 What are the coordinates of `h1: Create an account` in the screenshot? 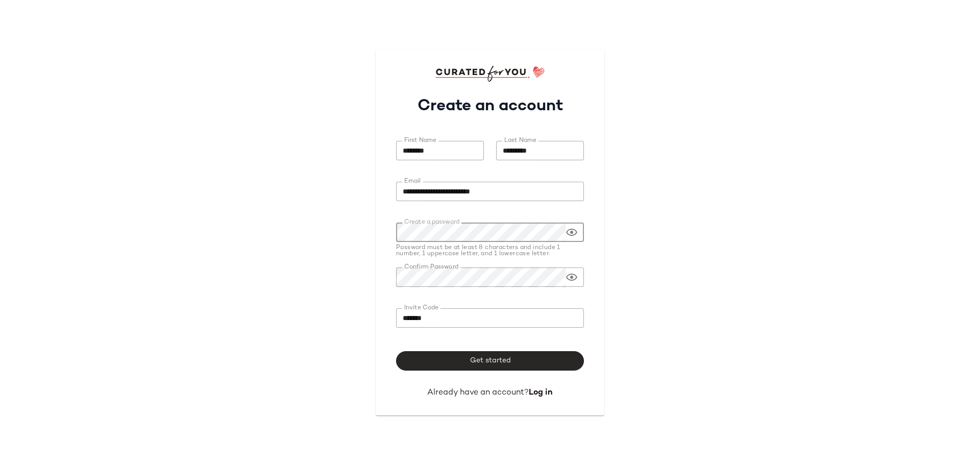 It's located at (490, 103).